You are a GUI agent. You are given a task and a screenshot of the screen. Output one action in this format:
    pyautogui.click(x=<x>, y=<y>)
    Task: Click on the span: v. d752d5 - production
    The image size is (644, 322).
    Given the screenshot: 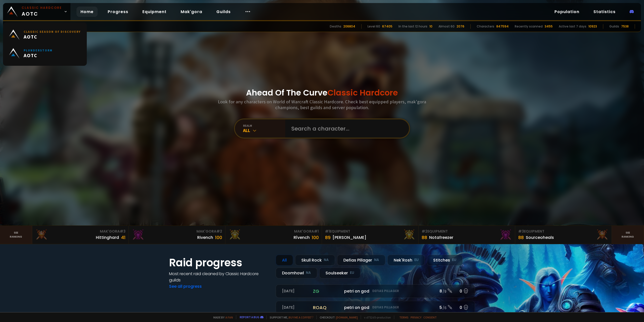 What is the action you would take?
    pyautogui.click(x=376, y=317)
    